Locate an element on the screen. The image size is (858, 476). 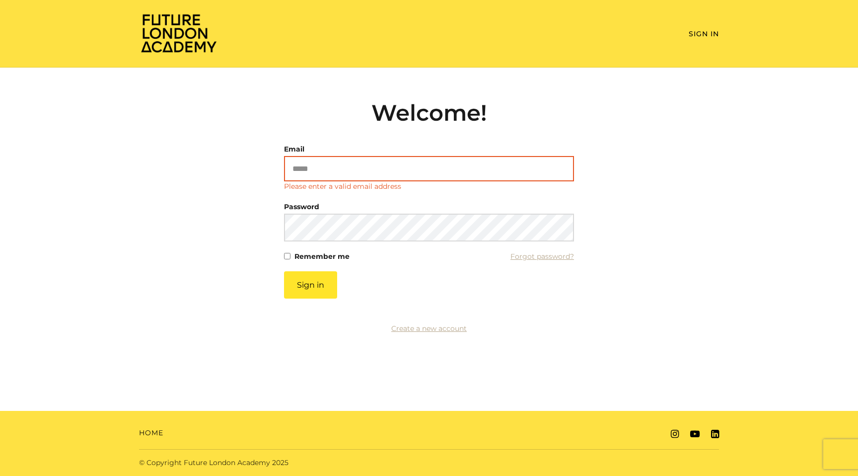
a: Home is located at coordinates (151, 433).